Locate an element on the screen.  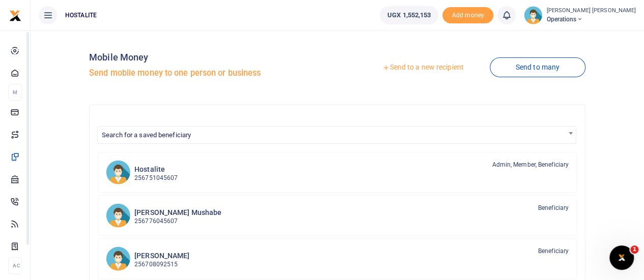
a: Add money is located at coordinates (467, 15).